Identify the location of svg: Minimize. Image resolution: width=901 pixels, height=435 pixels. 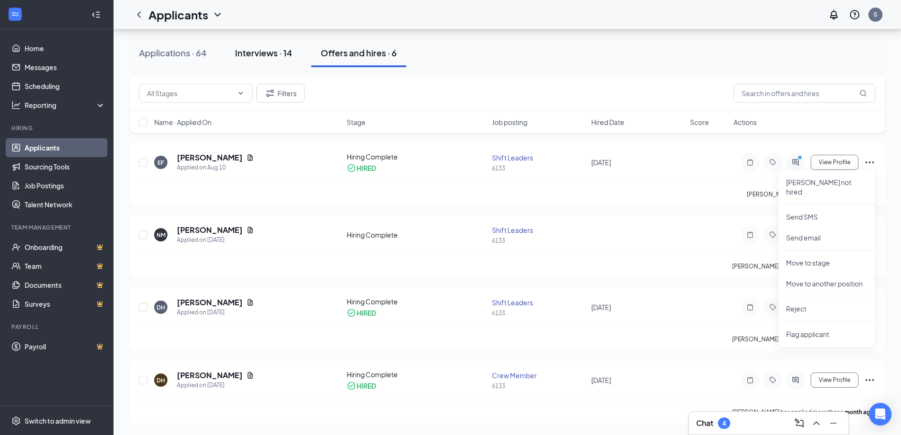
(834, 423).